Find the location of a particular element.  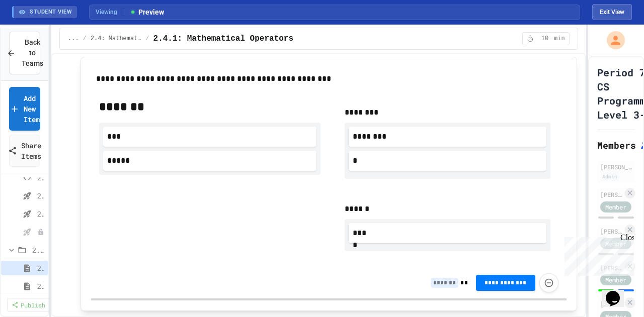

span: 2.3.4 Lab 6: Inventory Organizer is located at coordinates (41, 178).